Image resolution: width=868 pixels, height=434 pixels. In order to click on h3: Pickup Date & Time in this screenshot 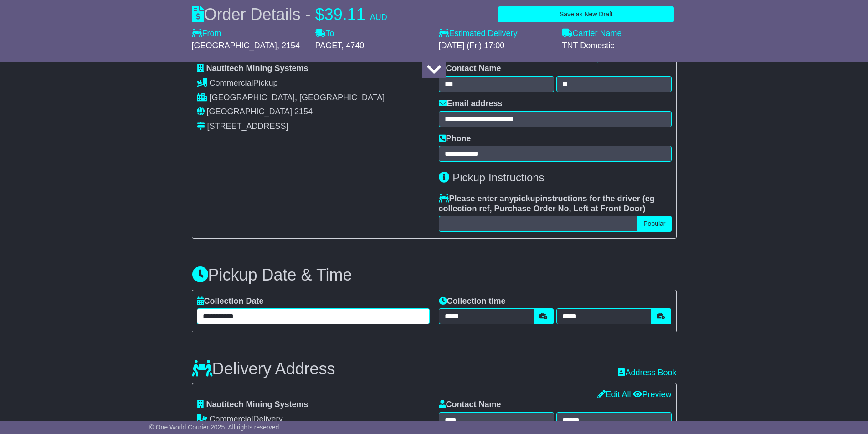, I will do `click(434, 275)`.